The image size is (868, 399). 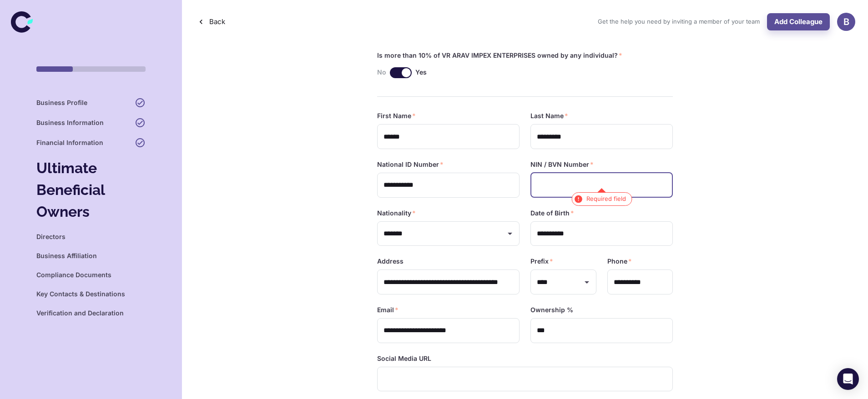 What do you see at coordinates (91, 190) in the screenshot?
I see `h4: Ultimate Beneficial Owners` at bounding box center [91, 190].